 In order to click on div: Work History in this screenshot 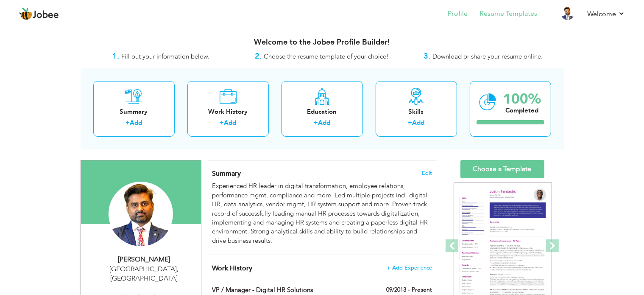, I will do `click(228, 112)`.